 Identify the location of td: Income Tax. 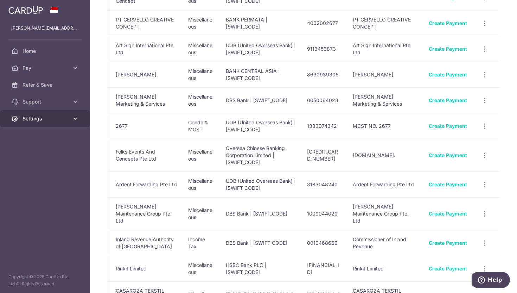
(201, 242).